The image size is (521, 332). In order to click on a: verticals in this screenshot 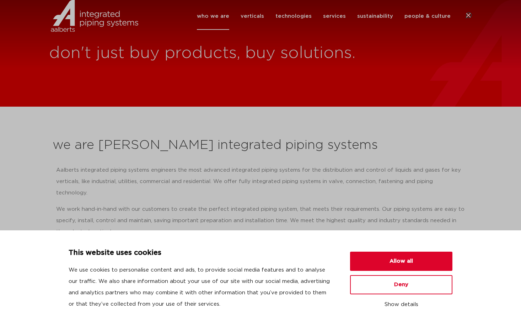, I will do `click(252, 16)`.